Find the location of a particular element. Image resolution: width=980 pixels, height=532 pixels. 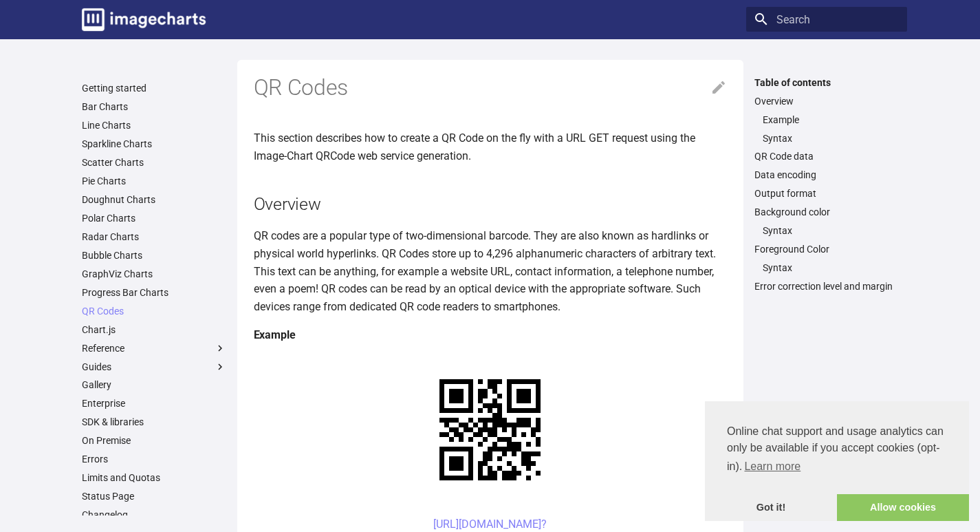

a: On Premise is located at coordinates (154, 440).